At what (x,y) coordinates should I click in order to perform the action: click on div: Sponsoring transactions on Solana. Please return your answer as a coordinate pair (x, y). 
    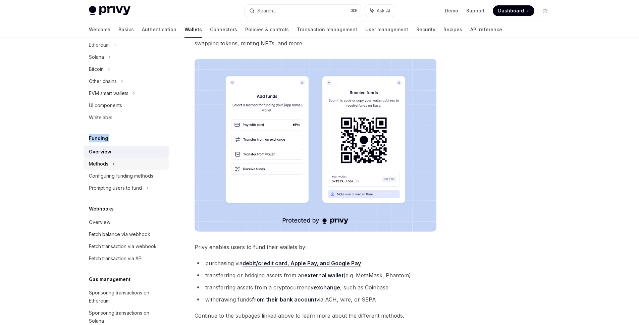
    Looking at the image, I should click on (127, 317).